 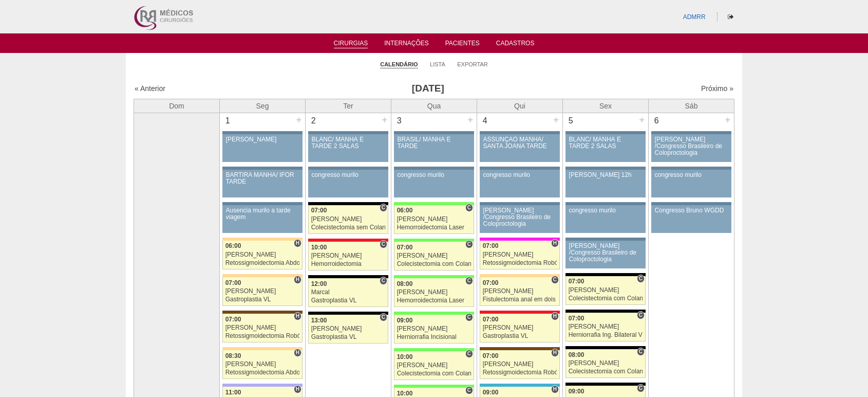 I want to click on div: 4, so click(x=485, y=121).